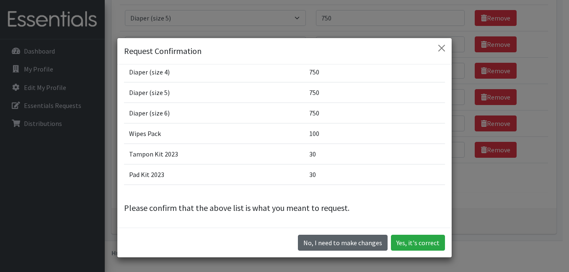 The height and width of the screenshot is (272, 569). I want to click on button: Yes, it's correct, so click(418, 243).